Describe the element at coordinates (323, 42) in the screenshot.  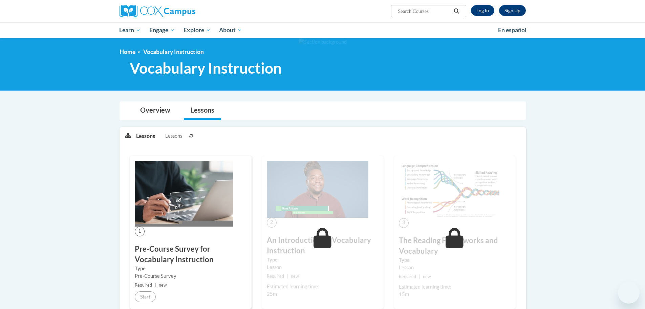
I see `img: Section background` at that location.